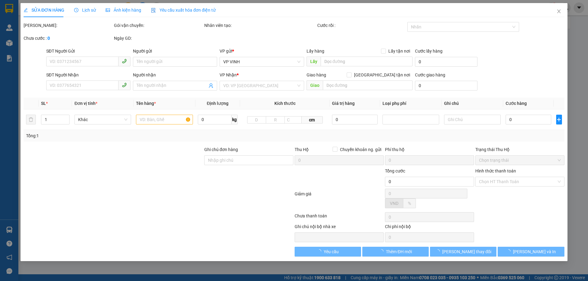  Describe the element at coordinates (26, 10) in the screenshot. I see `span: edit` at that location.